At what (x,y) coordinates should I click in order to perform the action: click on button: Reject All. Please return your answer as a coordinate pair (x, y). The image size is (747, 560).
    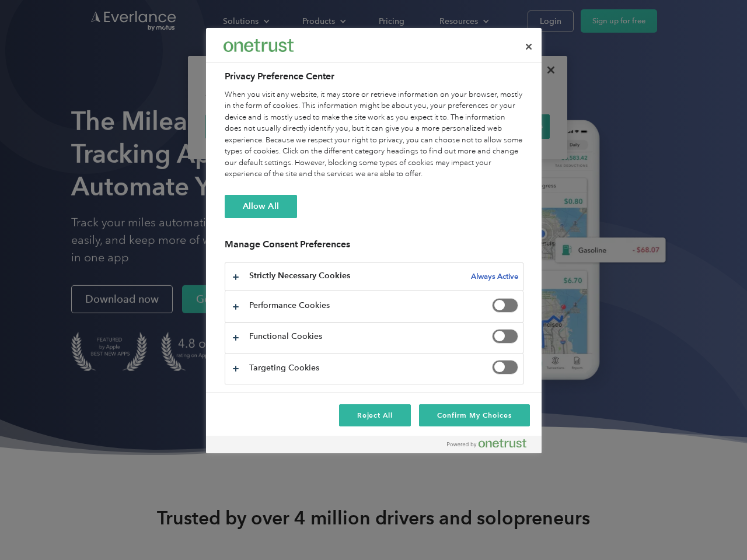
    Looking at the image, I should click on (375, 415).